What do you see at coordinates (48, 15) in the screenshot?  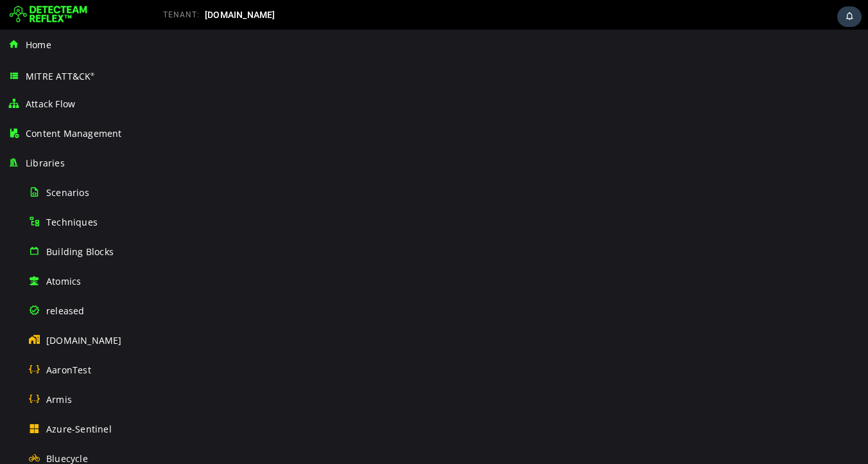 I see `img: Detecteam logo` at bounding box center [48, 15].